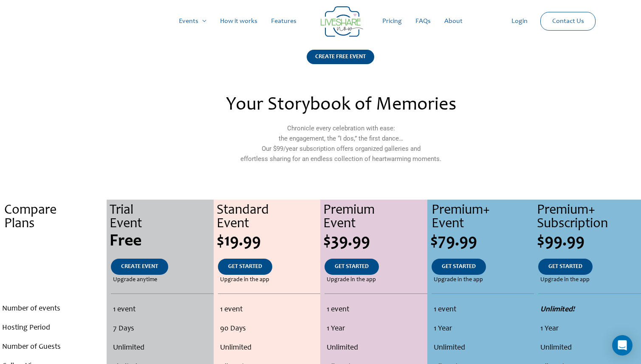 This screenshot has width=641, height=364. What do you see at coordinates (342, 22) in the screenshot?
I see `img: LiveShare logo - Capture & Share Event Memories | Live Photo Slideshow for Events | Create Free E...` at bounding box center [342, 22].